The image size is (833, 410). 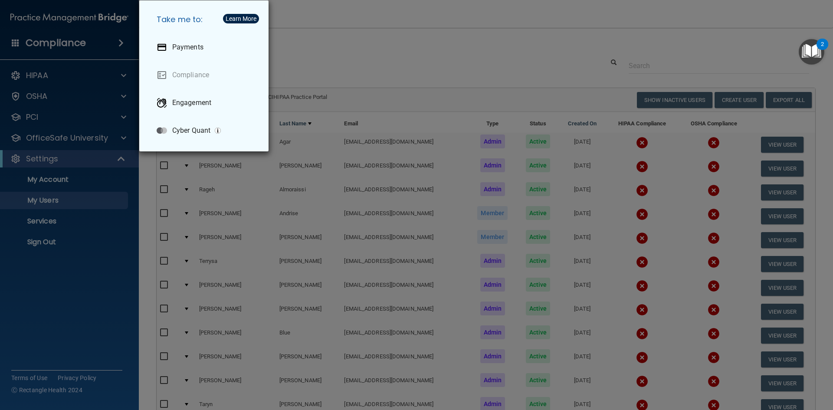 I want to click on p: Cyber Quant, so click(x=191, y=131).